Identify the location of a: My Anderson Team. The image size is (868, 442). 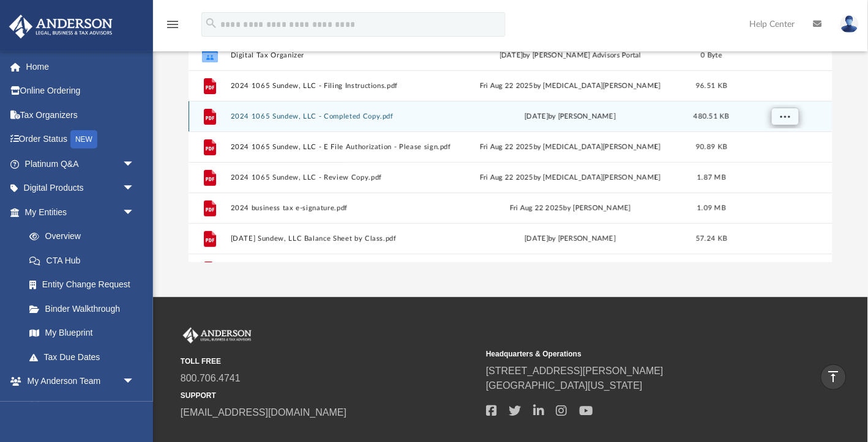
(79, 405).